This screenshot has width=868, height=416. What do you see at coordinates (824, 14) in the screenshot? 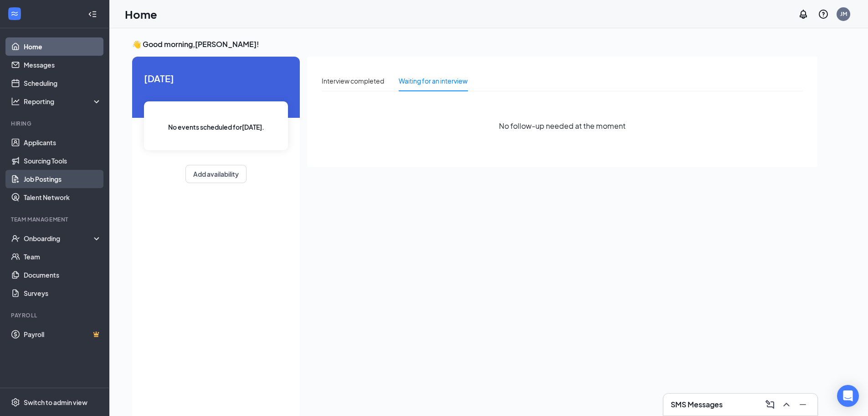
I see `svg: QuestionInfo` at bounding box center [824, 14].